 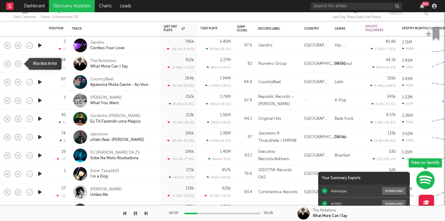 What do you see at coordinates (64, 152) in the screenshot?
I see `div: 19` at bounding box center [64, 152].